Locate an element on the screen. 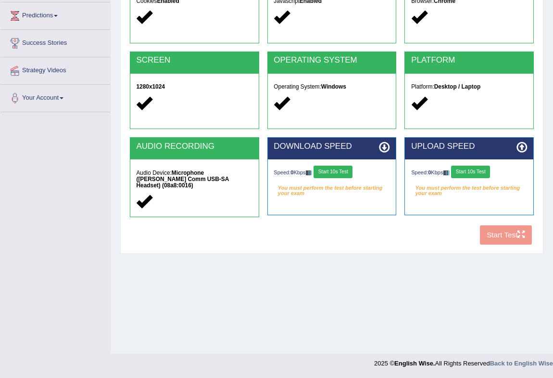  strong: Desktop / Laptop is located at coordinates (458, 87).